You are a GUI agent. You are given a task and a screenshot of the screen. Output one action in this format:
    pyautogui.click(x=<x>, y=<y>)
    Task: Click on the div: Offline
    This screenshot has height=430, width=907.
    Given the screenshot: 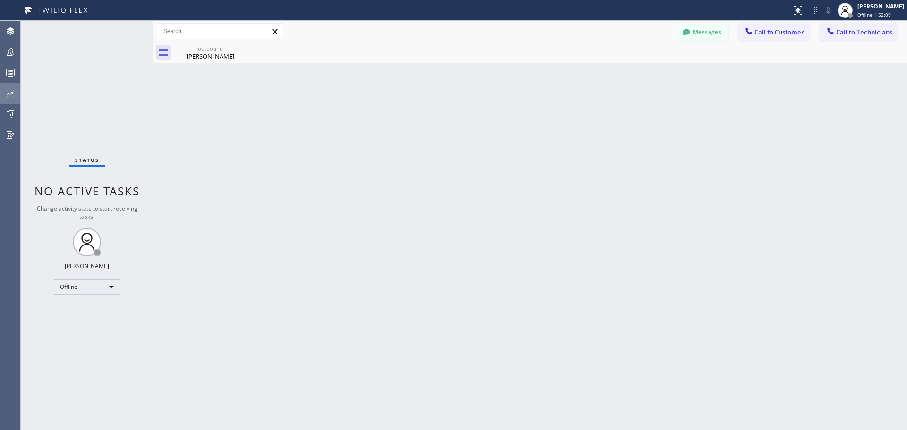 What is the action you would take?
    pyautogui.click(x=87, y=287)
    